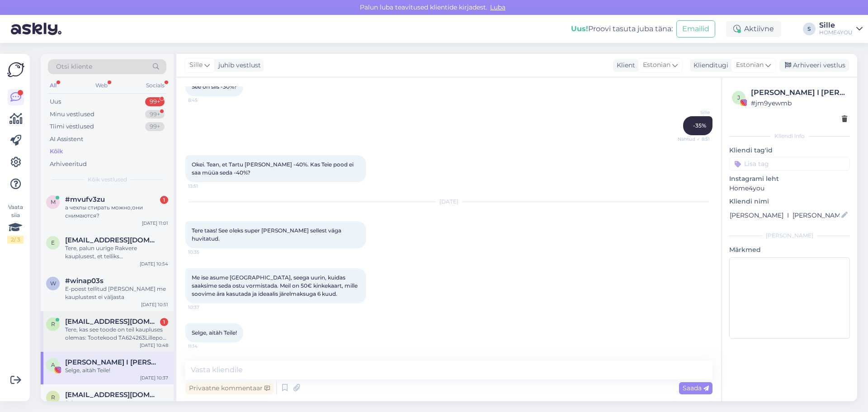 Image resolution: width=868 pixels, height=412 pixels. What do you see at coordinates (84, 281) in the screenshot?
I see `span: #winap03s` at bounding box center [84, 281].